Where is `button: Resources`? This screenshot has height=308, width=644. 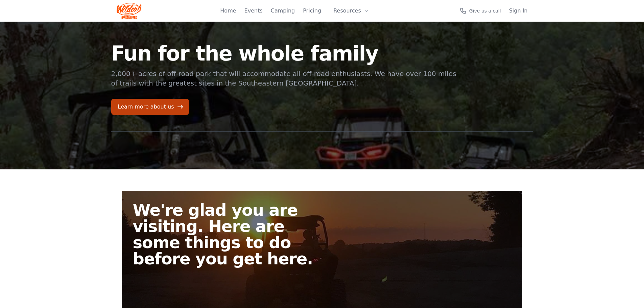 button: Resources is located at coordinates (352, 11).